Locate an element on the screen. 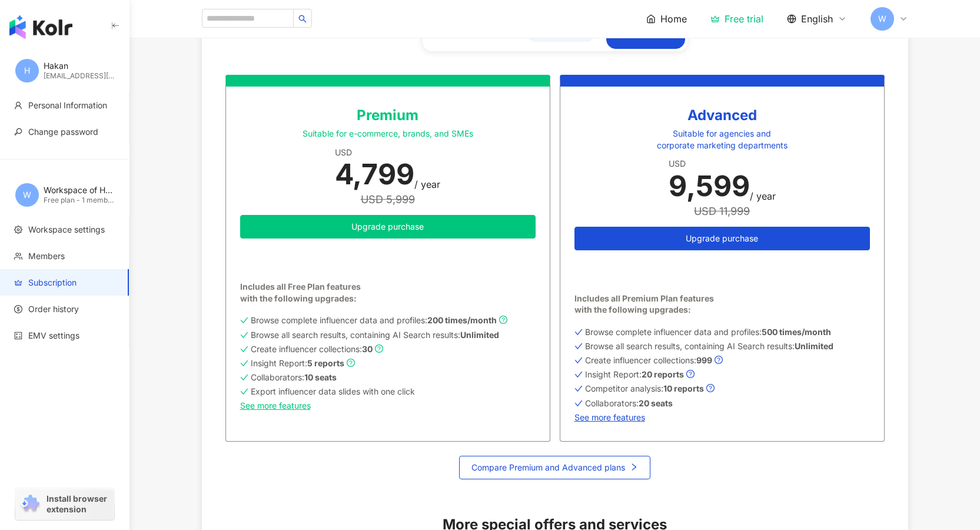 This screenshot has height=530, width=980. div: Includes all Free Plan features with the following upgrades: is located at coordinates (388, 292).